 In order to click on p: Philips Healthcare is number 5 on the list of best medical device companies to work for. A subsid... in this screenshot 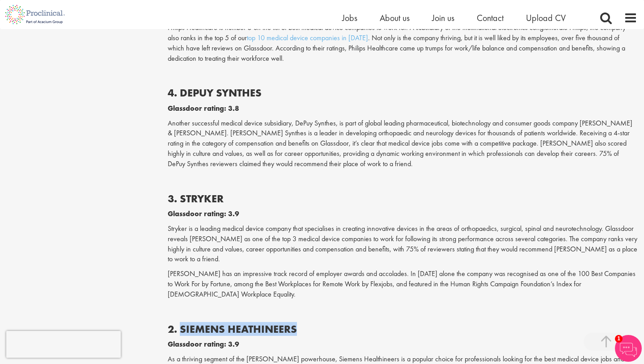, I will do `click(402, 43)`.